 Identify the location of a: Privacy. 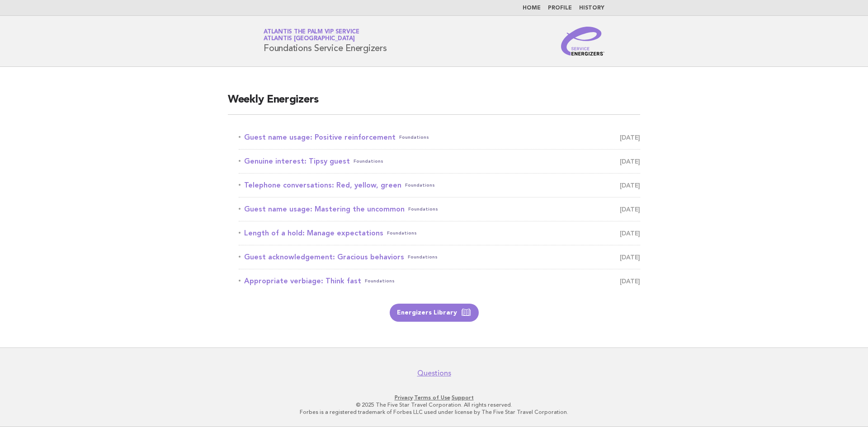
(404, 397).